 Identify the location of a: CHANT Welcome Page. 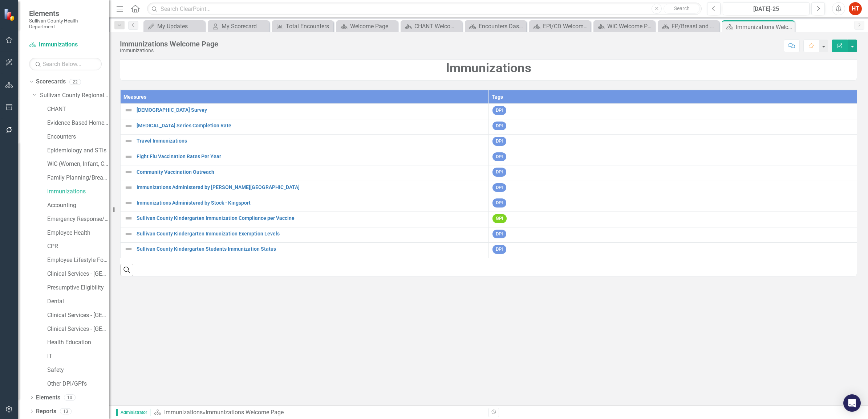
(431, 26).